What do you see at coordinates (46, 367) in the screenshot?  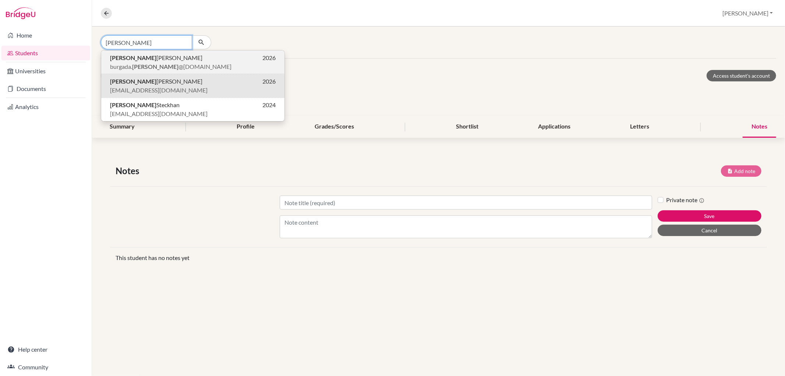 I see `a: Community` at bounding box center [46, 367].